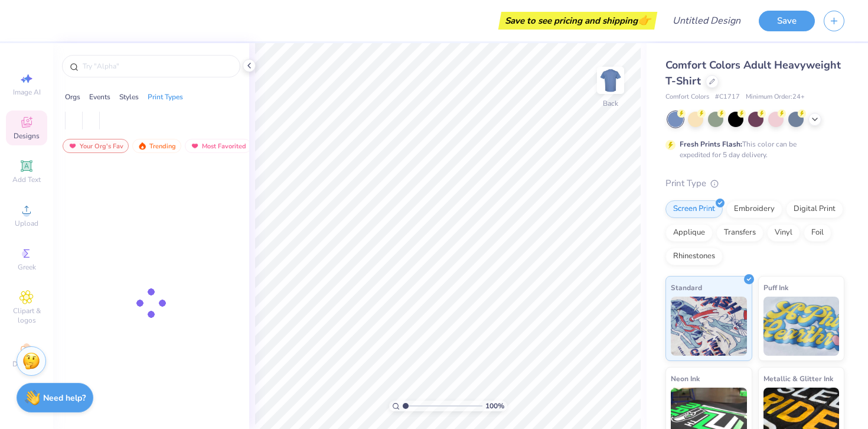  Describe the element at coordinates (611, 80) in the screenshot. I see `img: Back` at that location.